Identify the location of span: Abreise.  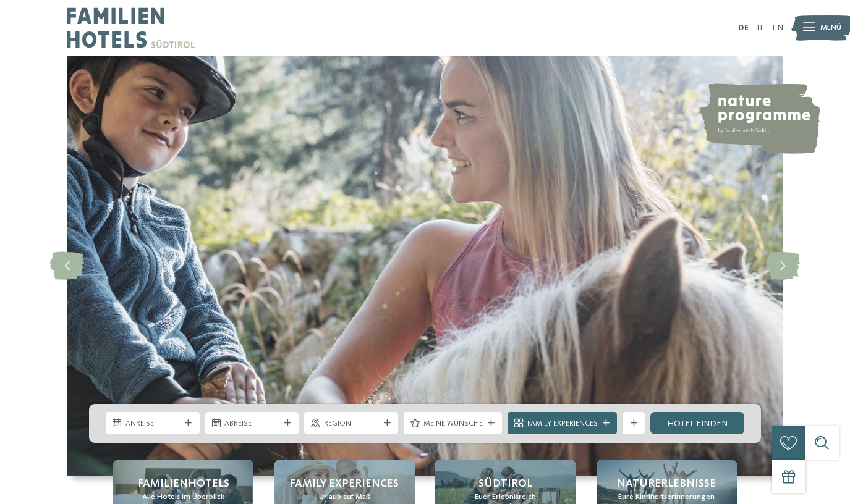
(252, 424).